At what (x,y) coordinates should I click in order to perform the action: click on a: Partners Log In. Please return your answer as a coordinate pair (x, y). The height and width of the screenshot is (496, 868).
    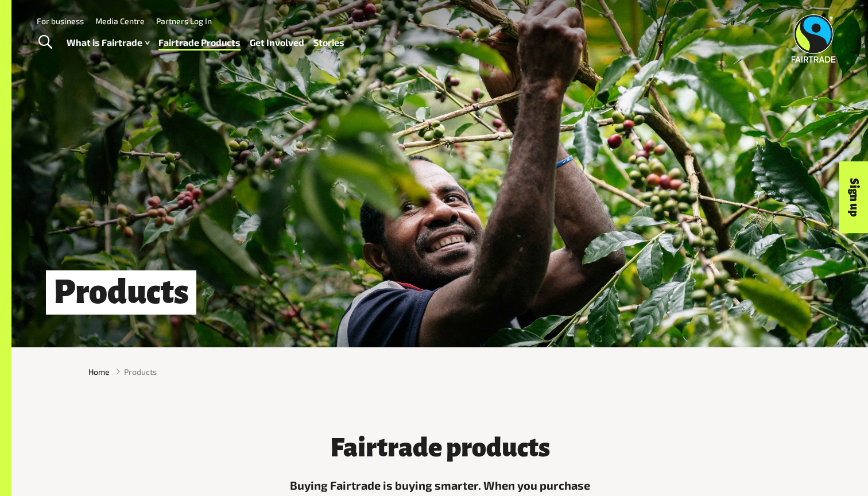
    Looking at the image, I should click on (184, 21).